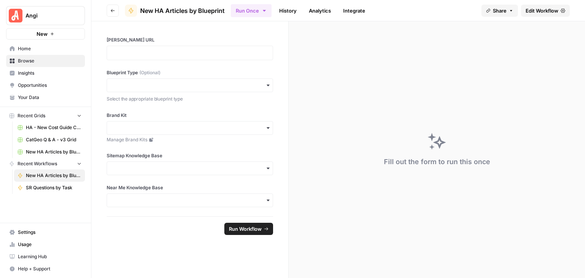  What do you see at coordinates (45, 116) in the screenshot?
I see `button: Recent Grids` at bounding box center [45, 116].